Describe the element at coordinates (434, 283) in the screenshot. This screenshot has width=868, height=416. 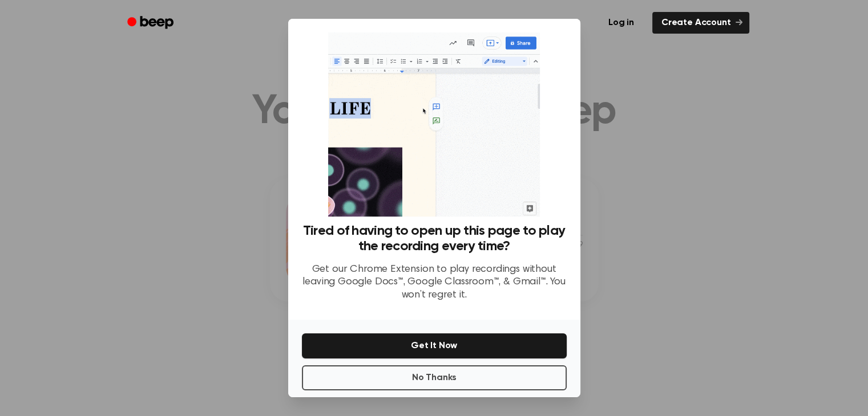
I see `p: Get our Chrome Extension to play recordings without leaving Google Docs™, Google Classroom™, & Gm...` at that location.